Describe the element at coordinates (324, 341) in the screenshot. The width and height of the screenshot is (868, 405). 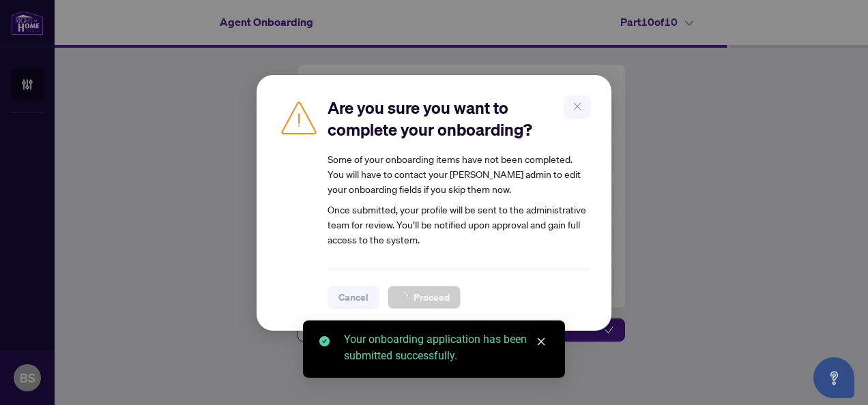
I see `span: check-circle` at that location.